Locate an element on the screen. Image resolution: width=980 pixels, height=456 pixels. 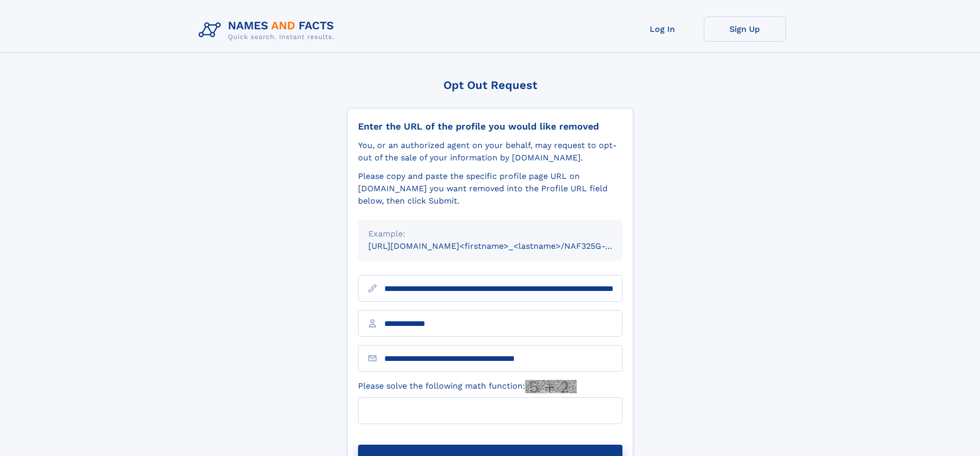
label: Please solve the following math function: is located at coordinates (467, 387).